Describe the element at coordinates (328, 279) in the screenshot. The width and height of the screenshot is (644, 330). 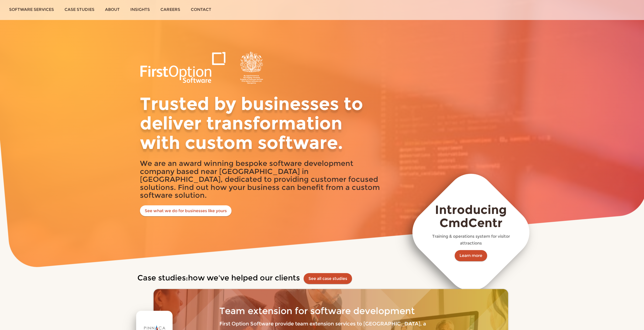
I see `a: See all case studies` at that location.